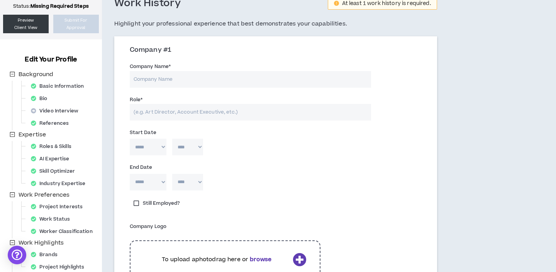 The width and height of the screenshot is (556, 272). I want to click on div: AI Expertise, so click(53, 159).